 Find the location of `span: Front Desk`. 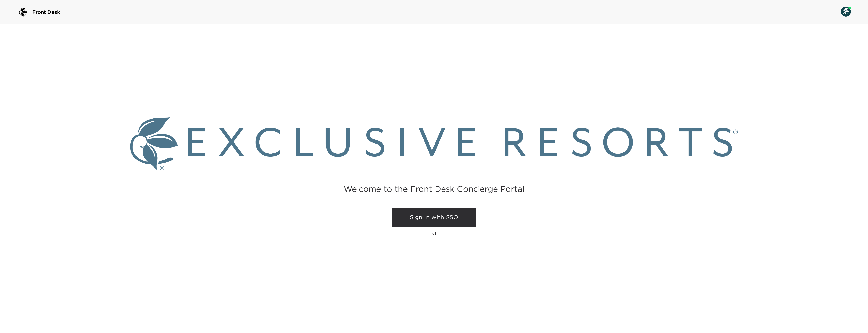

span: Front Desk is located at coordinates (46, 12).